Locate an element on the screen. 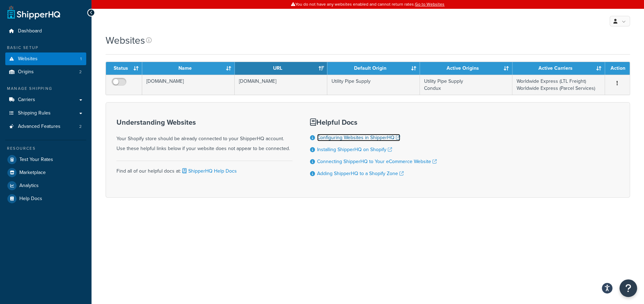 Image resolution: width=644 pixels, height=304 pixels. li: Marketplace is located at coordinates (46, 173).